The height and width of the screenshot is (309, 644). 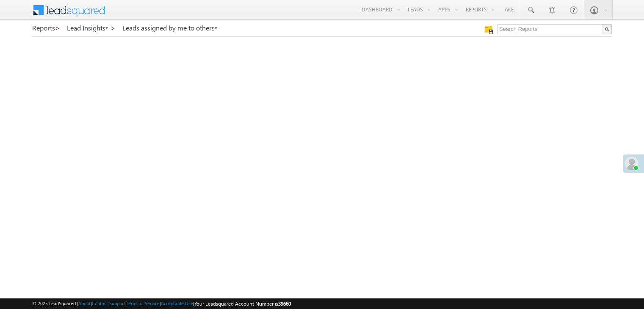 I want to click on span: 39660, so click(x=285, y=304).